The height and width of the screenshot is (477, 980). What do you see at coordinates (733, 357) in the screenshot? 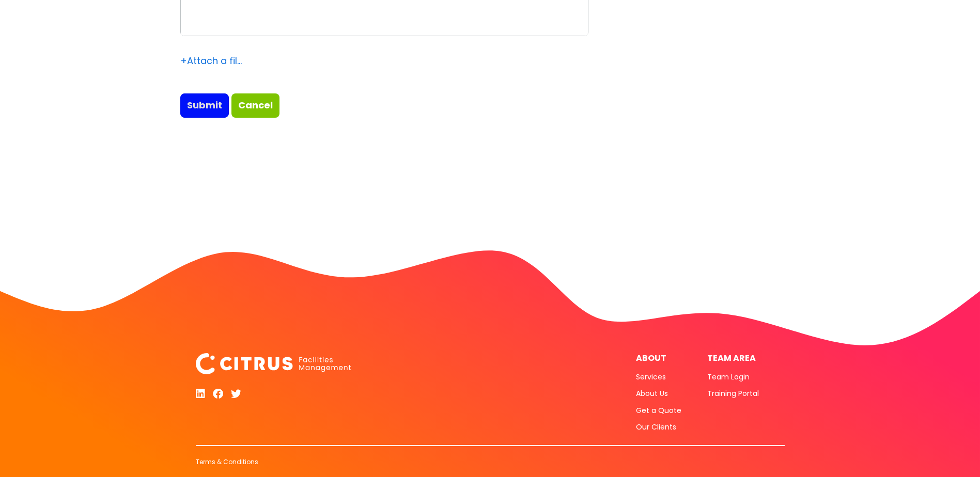
I see `h4: Team Area` at bounding box center [733, 357].